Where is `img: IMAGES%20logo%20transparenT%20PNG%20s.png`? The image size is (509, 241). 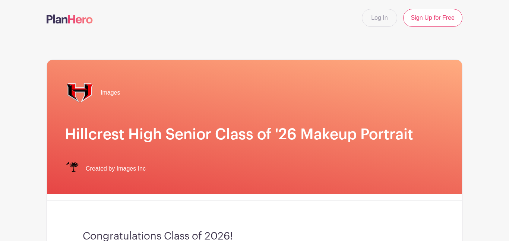 img: IMAGES%20logo%20transparenT%20PNG%20s.png is located at coordinates (72, 169).